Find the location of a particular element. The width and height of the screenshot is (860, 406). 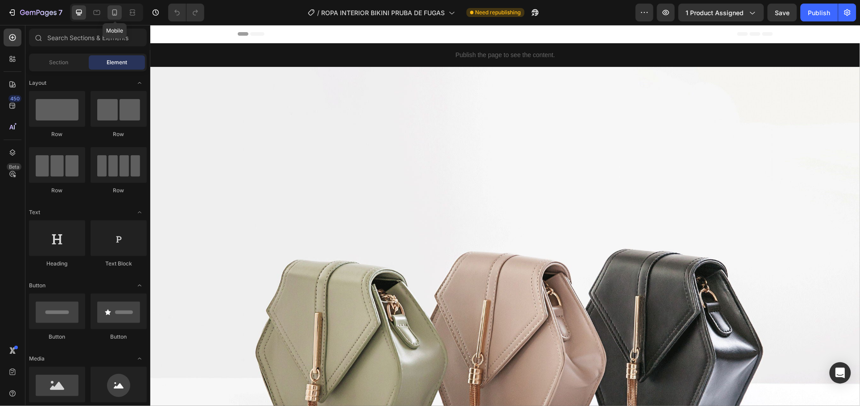

button: 7 is located at coordinates (35, 12).